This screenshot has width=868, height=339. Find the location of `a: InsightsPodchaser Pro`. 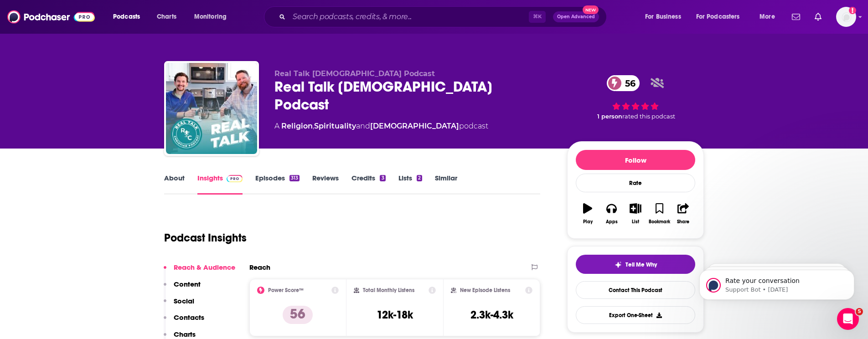

a: InsightsPodchaser Pro is located at coordinates (220, 184).